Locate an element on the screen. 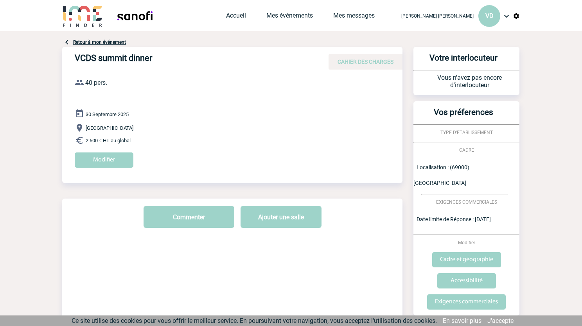 Image resolution: width=582 pixels, height=326 pixels. a: Mes messages is located at coordinates (354, 17).